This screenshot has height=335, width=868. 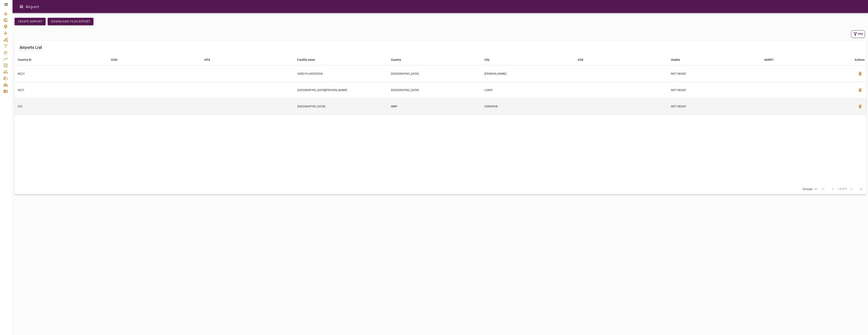 I want to click on td: C21, so click(x=61, y=106).